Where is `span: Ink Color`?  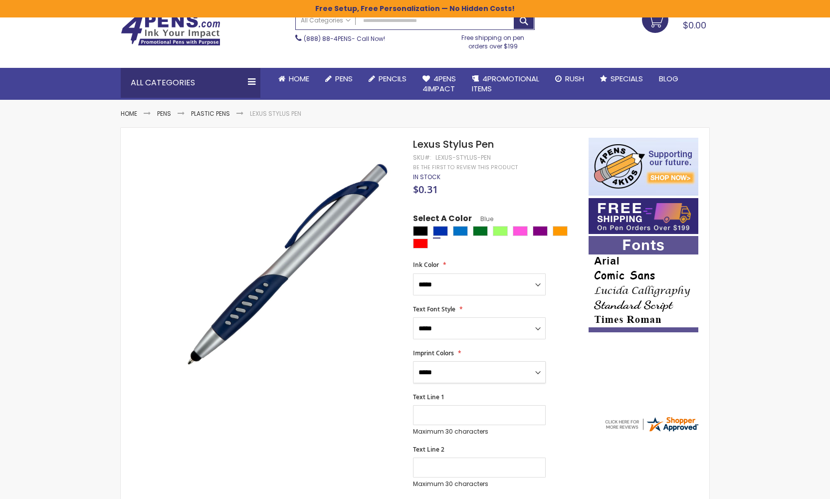 span: Ink Color is located at coordinates (426, 264).